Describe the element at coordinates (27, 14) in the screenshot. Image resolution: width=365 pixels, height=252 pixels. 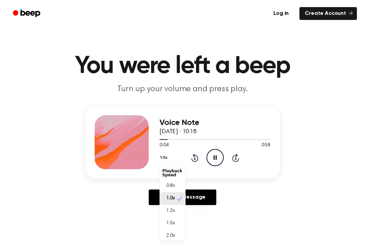
I see `a: Beep` at that location.